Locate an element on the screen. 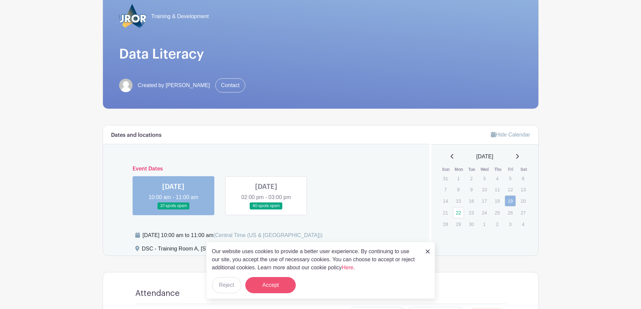  img: default-ce2991bfa6775e67f084385cd625a349d9dcbb7a52a09fb2fda1e96e2d18dcdb.png is located at coordinates (126, 86).